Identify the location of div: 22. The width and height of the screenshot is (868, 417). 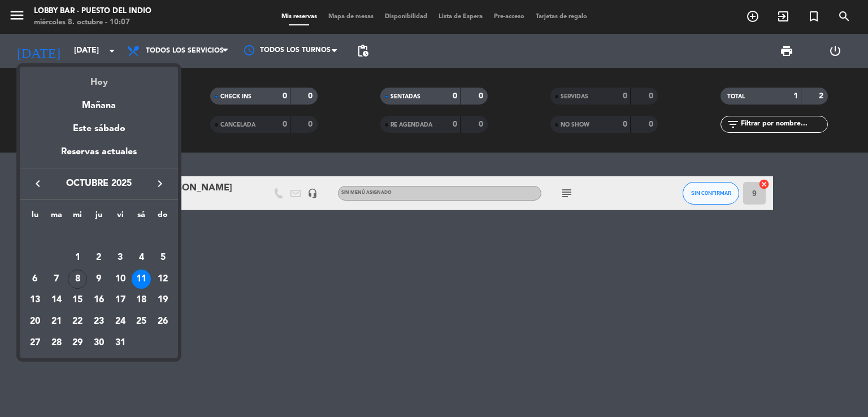
(78, 321).